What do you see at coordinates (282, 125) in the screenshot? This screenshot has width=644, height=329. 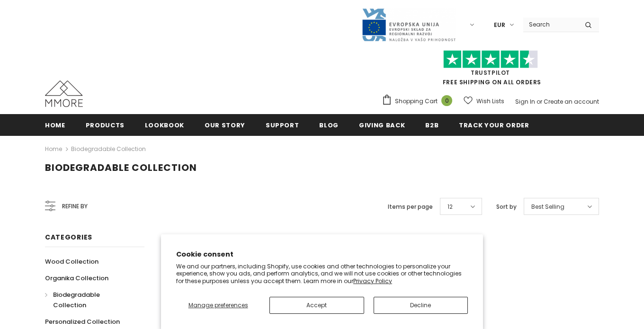 I see `span: support` at bounding box center [282, 125].